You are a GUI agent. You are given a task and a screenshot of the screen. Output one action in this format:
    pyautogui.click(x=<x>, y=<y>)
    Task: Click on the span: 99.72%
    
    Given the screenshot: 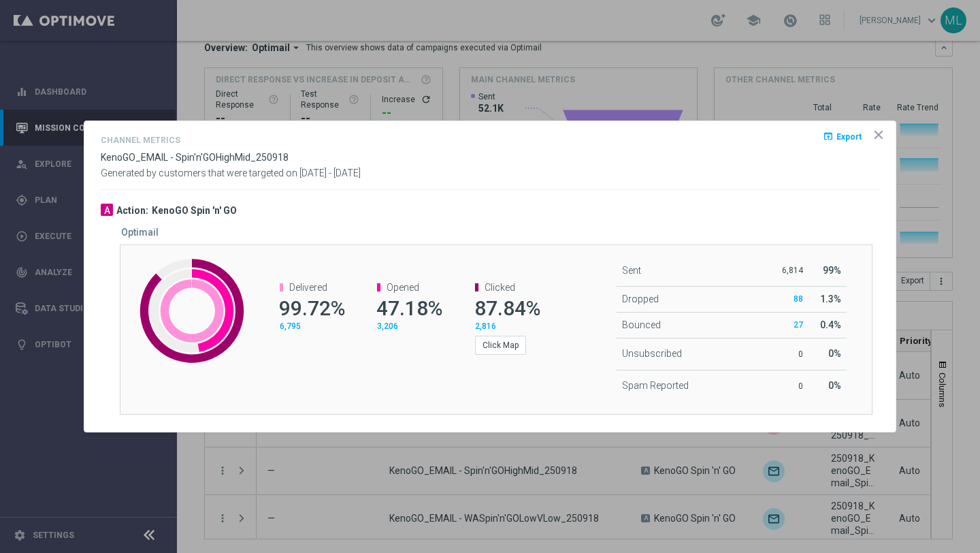 What is the action you would take?
    pyautogui.click(x=312, y=308)
    